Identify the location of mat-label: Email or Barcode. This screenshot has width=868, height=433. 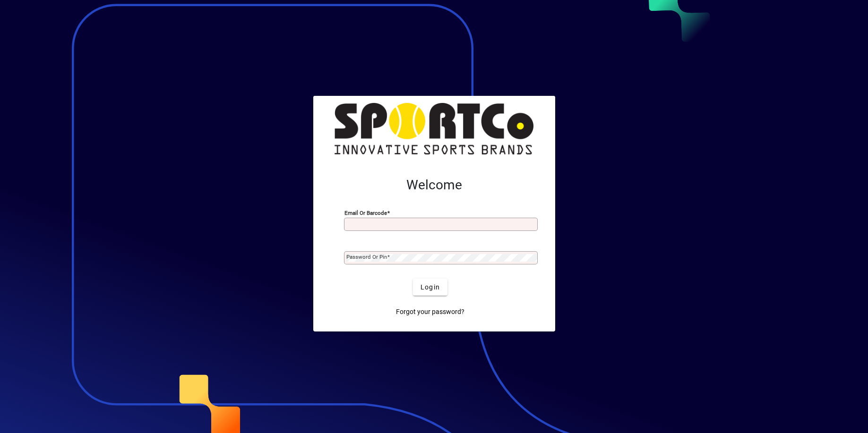
(366, 213).